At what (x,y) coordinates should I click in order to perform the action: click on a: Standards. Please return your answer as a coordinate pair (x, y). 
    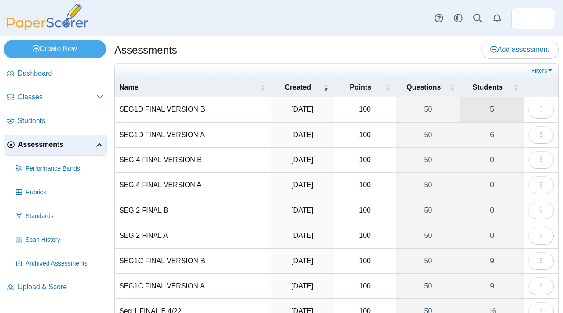
    Looking at the image, I should click on (59, 216).